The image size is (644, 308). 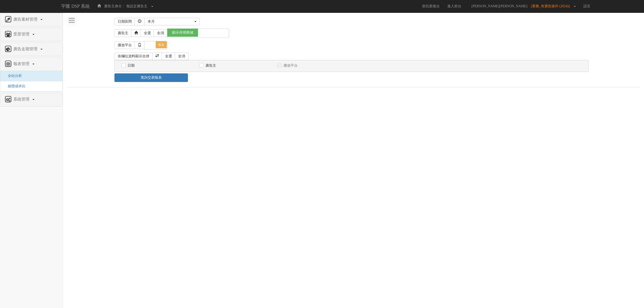 I want to click on a: 查詢交易報表, so click(x=151, y=77).